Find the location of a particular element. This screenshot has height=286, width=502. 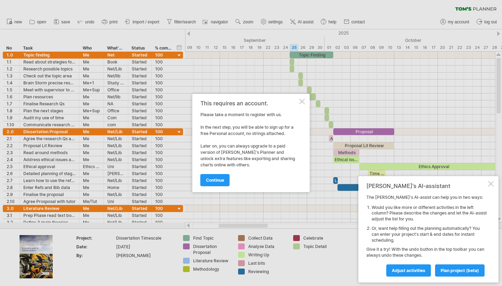

li: Would you like more or different activities in the left column? Please describe the changes and l... is located at coordinates (429, 213).